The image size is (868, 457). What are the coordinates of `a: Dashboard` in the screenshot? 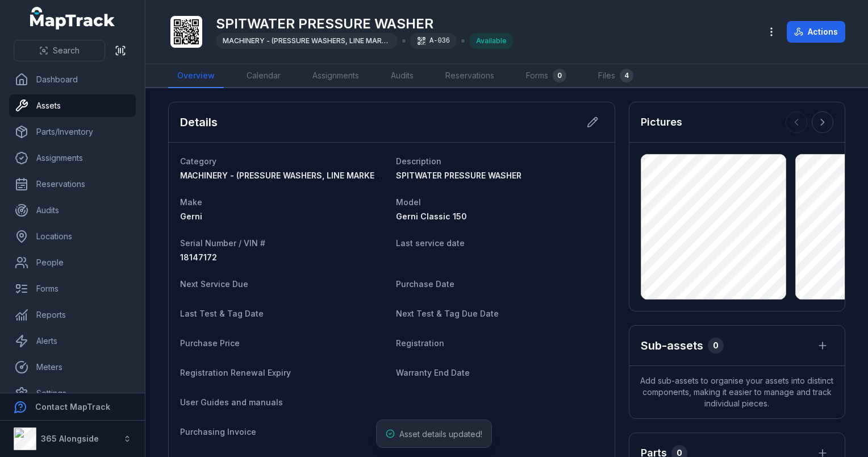 It's located at (72, 79).